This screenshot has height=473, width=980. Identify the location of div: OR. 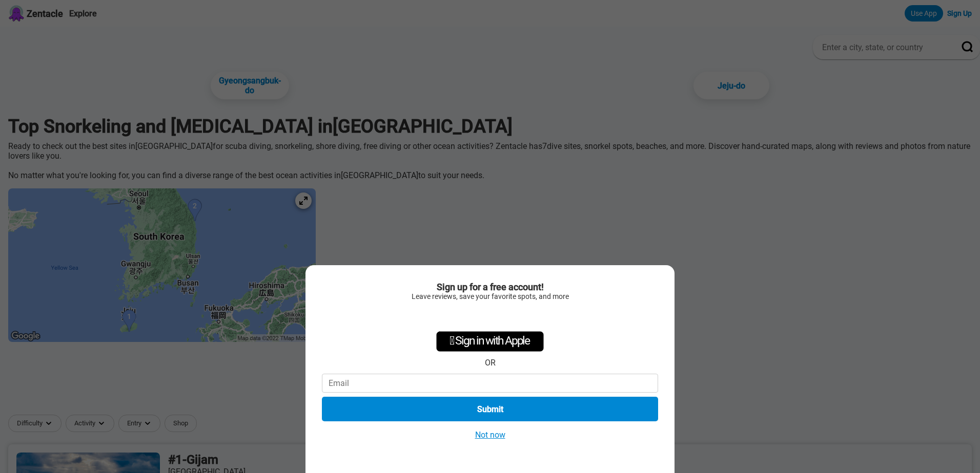
(490, 363).